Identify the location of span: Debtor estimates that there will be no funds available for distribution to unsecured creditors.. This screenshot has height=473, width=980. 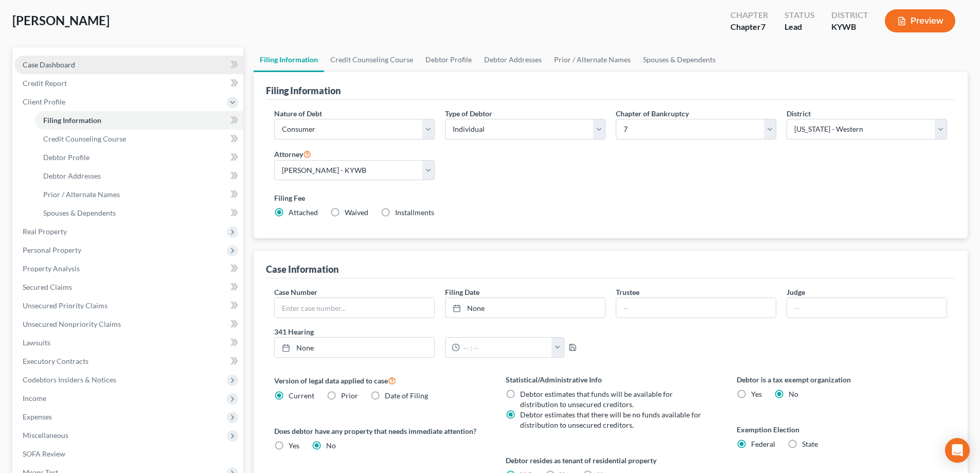
(611, 419).